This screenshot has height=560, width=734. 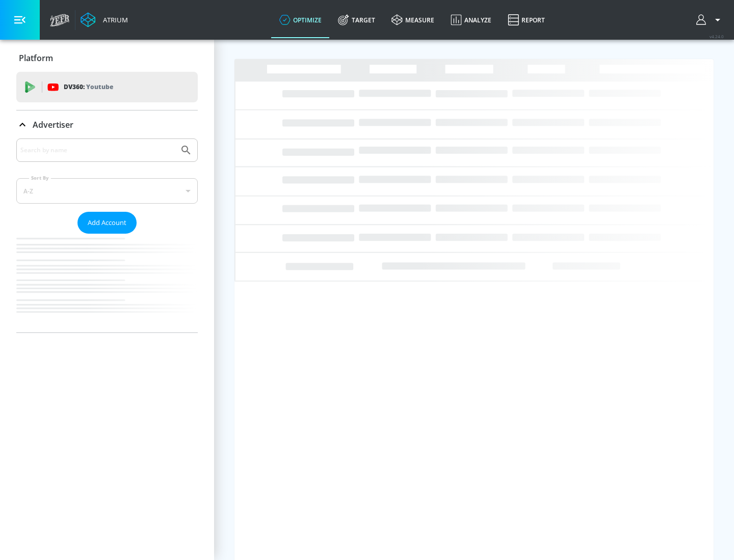 I want to click on a: Target, so click(x=356, y=20).